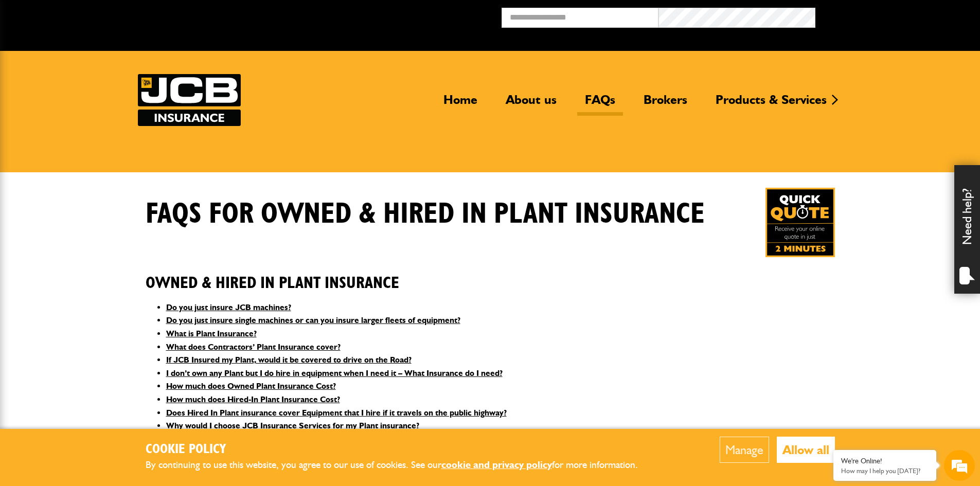  Describe the element at coordinates (289, 359) in the screenshot. I see `a: If JCB Insured my Plant, would it be covered to drive on the Road?` at that location.